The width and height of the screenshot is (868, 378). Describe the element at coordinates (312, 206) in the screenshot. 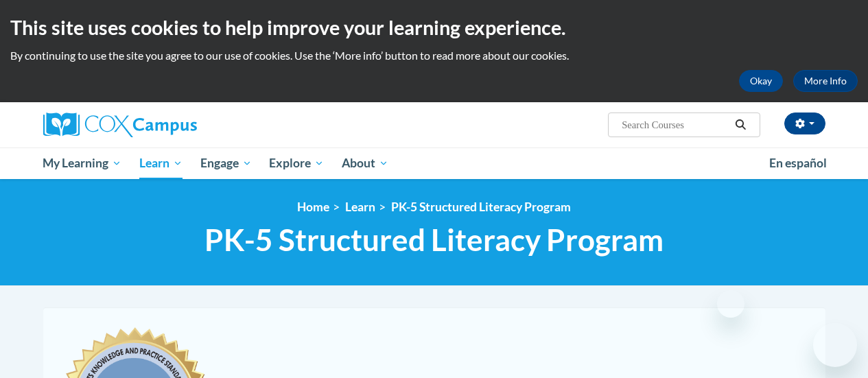

I see `a: Home` at that location.